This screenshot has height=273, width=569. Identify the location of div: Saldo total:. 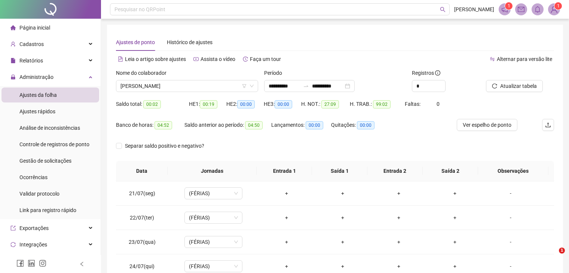
(152, 104).